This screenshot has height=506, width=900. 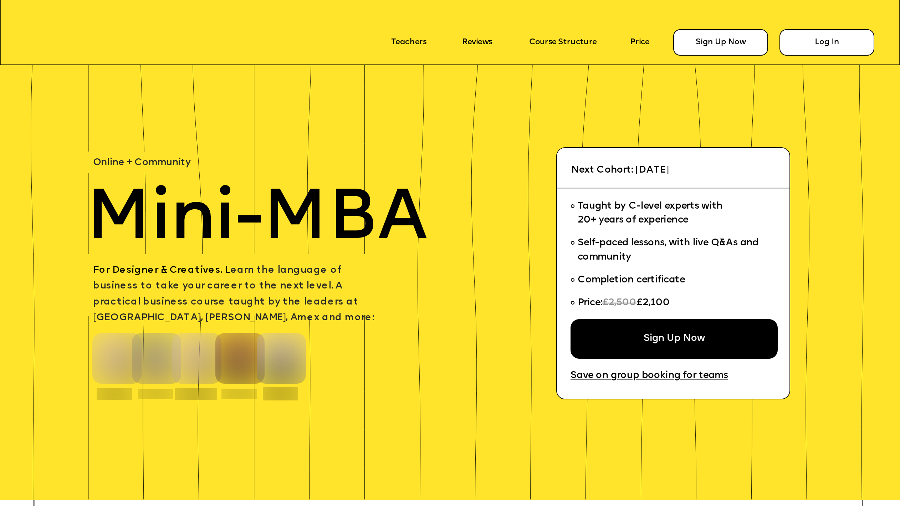 What do you see at coordinates (162, 270) in the screenshot?
I see `span: For Designer & Creatives. L` at bounding box center [162, 270].